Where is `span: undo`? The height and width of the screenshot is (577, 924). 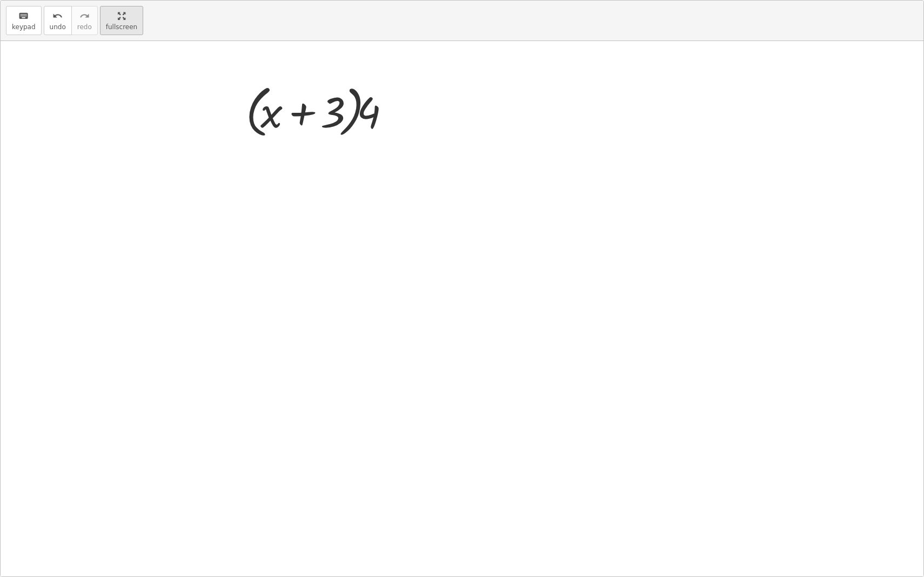 span: undo is located at coordinates (58, 27).